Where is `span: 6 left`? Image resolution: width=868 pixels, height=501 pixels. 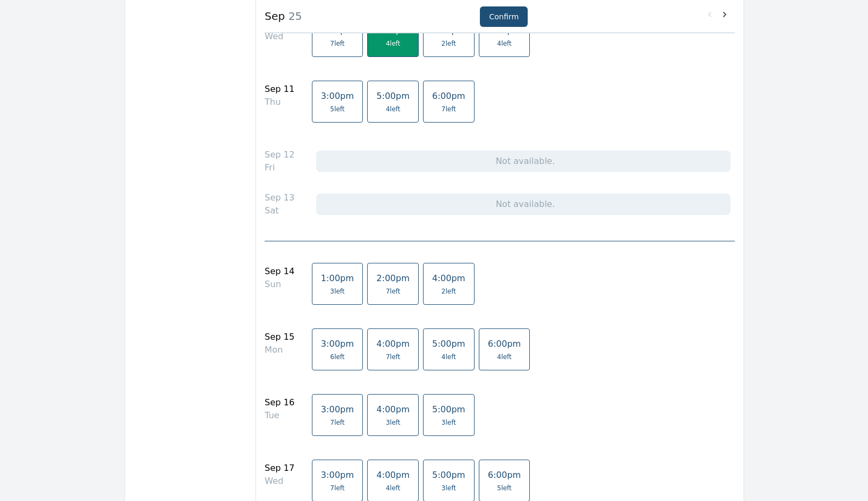
span: 6 left is located at coordinates (337, 356).